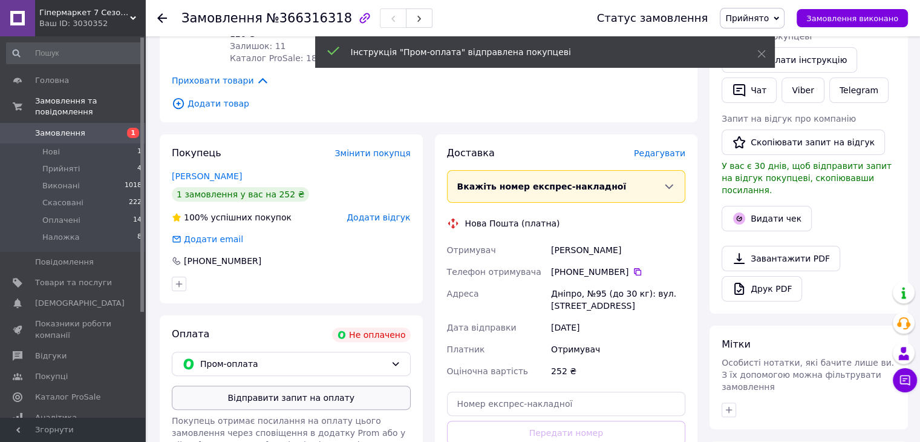  What do you see at coordinates (220, 80) in the screenshot?
I see `span: Приховати товари` at bounding box center [220, 80].